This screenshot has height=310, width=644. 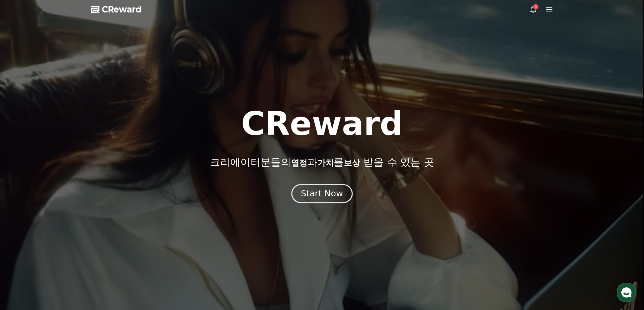 I want to click on span: CReward, so click(x=122, y=10).